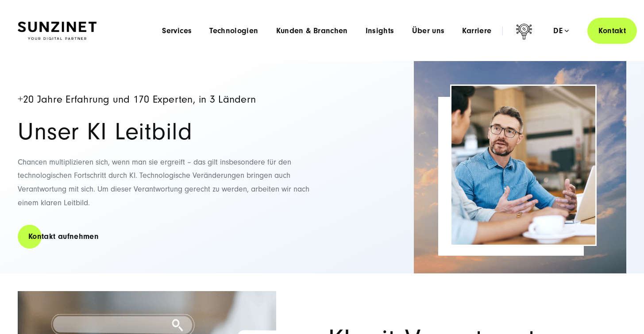  Describe the element at coordinates (312, 31) in the screenshot. I see `a: Kunden & Branchen` at that location.